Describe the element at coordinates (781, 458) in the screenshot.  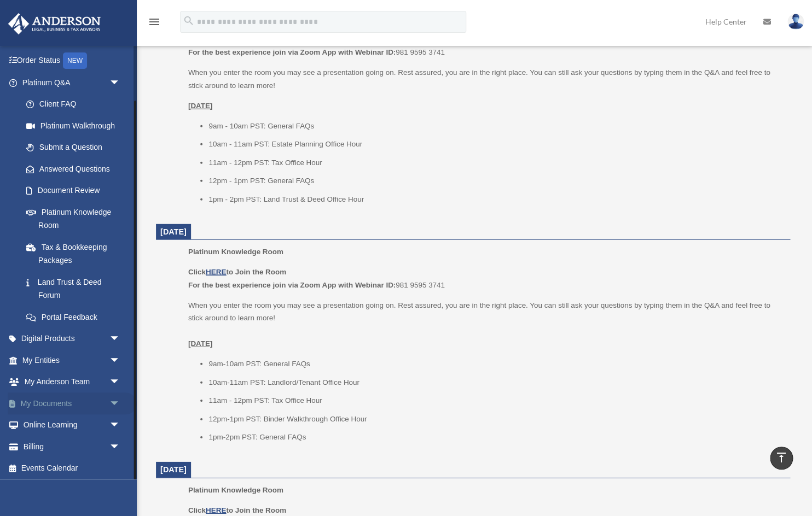
I see `i: vertical_align_top` at that location.